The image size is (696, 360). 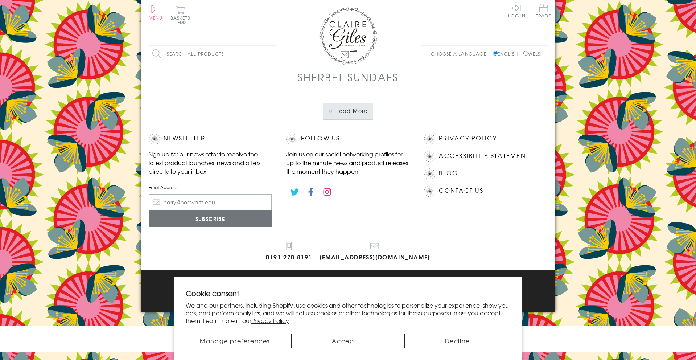 I want to click on input: Search, so click(x=272, y=54).